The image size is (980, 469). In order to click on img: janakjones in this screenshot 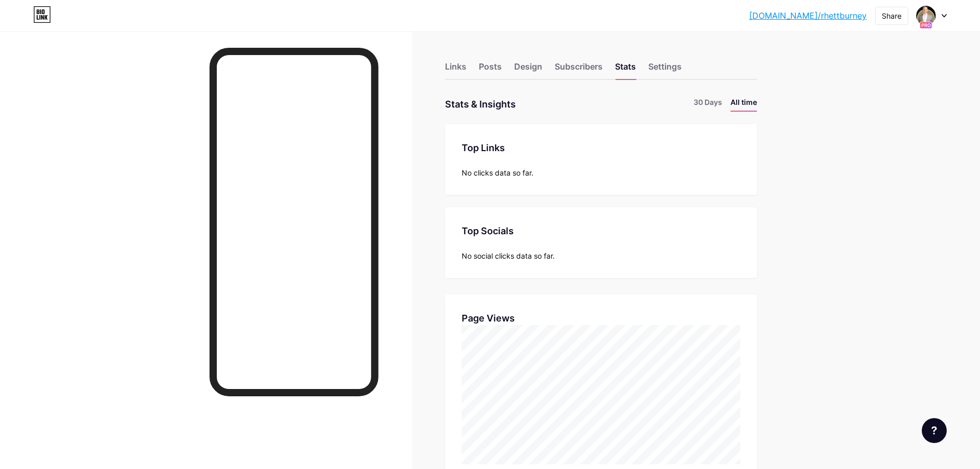, I will do `click(925, 16)`.